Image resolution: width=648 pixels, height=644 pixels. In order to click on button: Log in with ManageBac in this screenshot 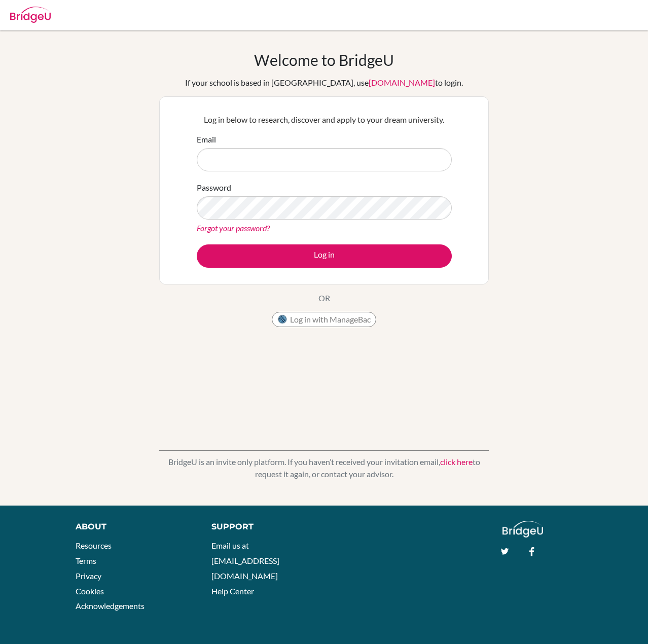, I will do `click(324, 320)`.